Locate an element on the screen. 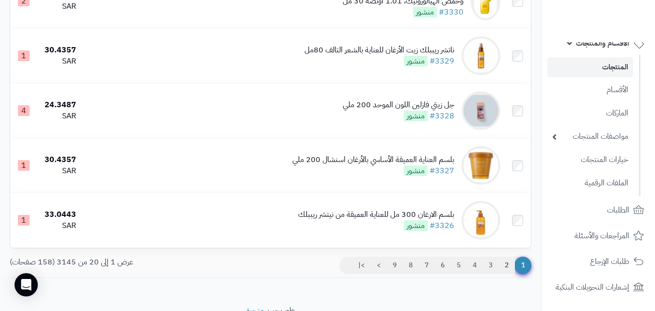 This screenshot has width=655, height=311. a: إشعارات التحويلات البنكية is located at coordinates (598, 287).